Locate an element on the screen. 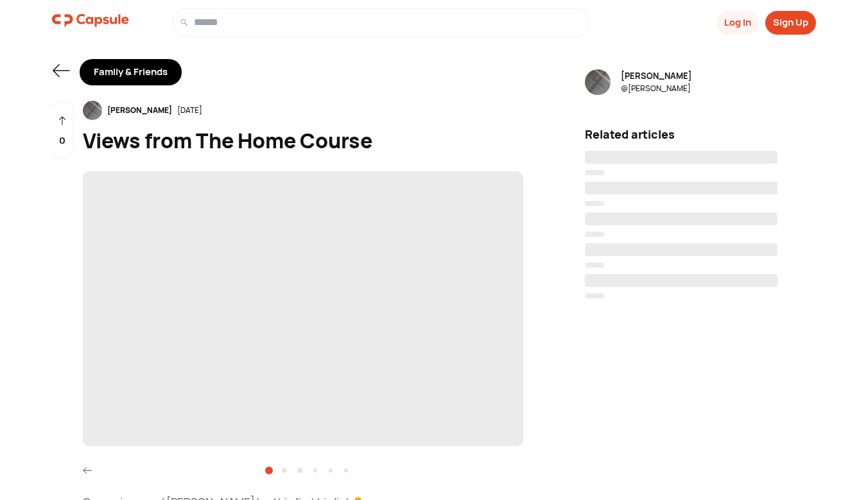 The width and height of the screenshot is (868, 500). button: Log In is located at coordinates (738, 23).